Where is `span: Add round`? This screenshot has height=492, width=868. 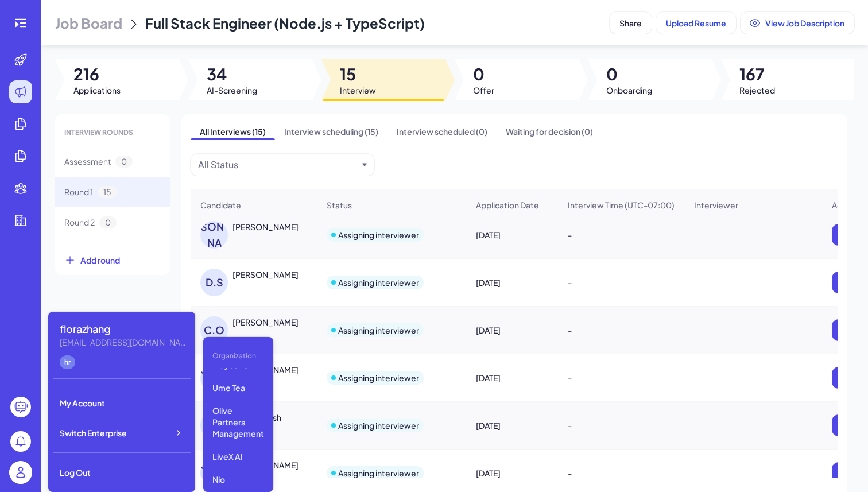 span: Add round is located at coordinates (100, 260).